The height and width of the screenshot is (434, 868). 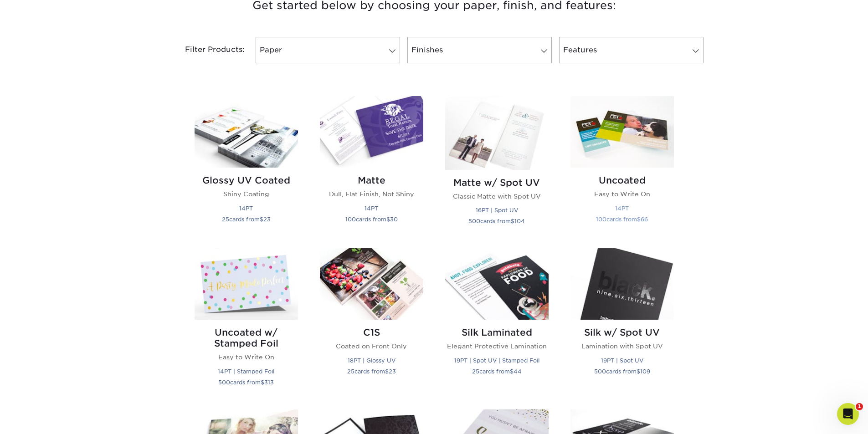 What do you see at coordinates (246, 371) in the screenshot?
I see `small: 14PT | Stamped Foil` at bounding box center [246, 371].